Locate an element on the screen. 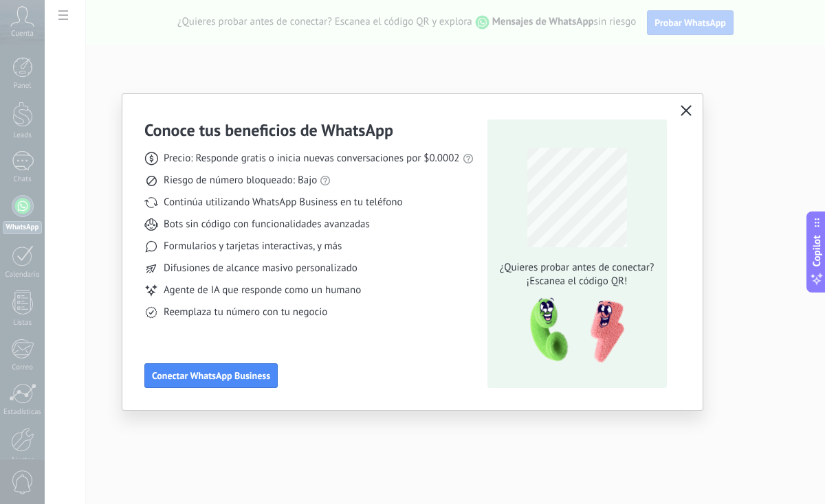  span: Continúa utilizando WhatsApp Business en tu teléfono is located at coordinates (283, 203).